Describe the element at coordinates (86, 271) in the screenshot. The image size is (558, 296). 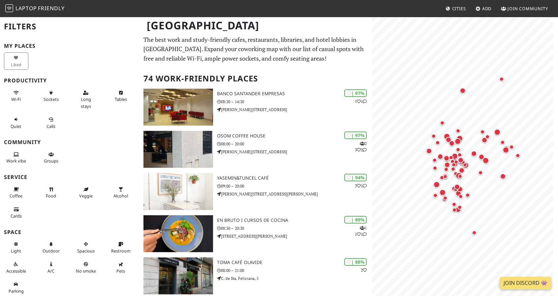
I see `span: Smoke free` at that location.